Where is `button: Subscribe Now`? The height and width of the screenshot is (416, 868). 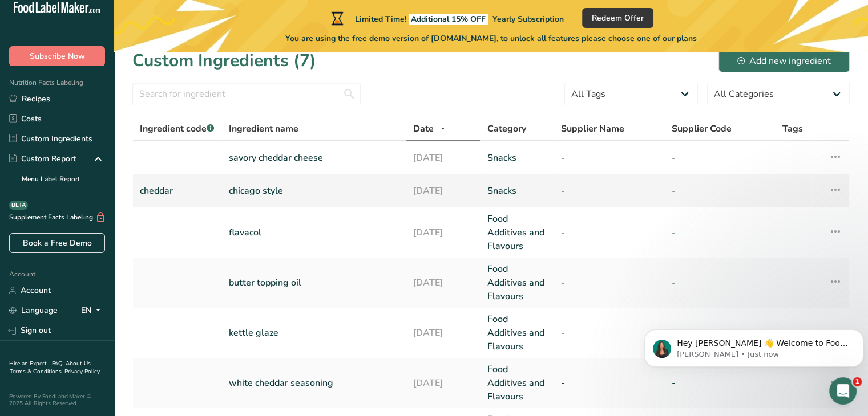
button: Subscribe Now is located at coordinates (57, 56).